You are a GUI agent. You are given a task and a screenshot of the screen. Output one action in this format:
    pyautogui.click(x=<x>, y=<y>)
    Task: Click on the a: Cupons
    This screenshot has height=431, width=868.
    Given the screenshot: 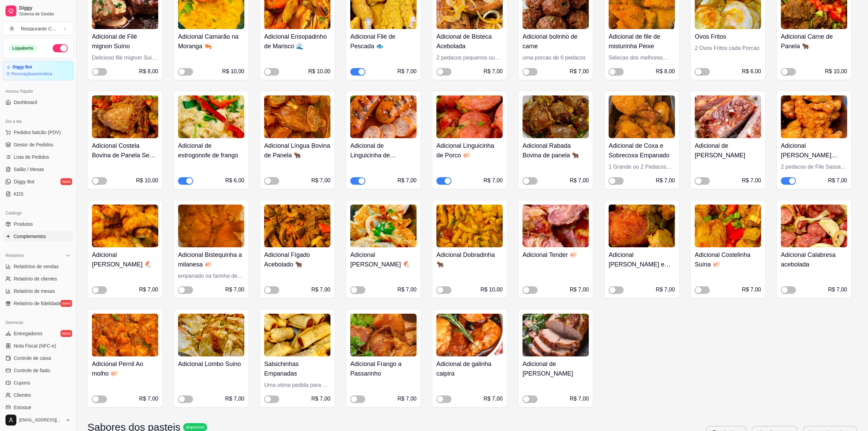 What is the action you would take?
    pyautogui.click(x=38, y=382)
    